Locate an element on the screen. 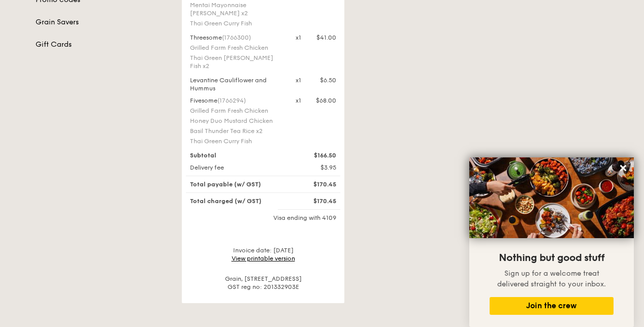  div: $6.50 is located at coordinates (328, 80).